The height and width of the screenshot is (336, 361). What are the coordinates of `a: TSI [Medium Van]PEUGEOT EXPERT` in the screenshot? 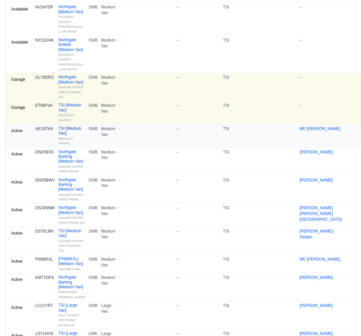 It's located at (72, 113).